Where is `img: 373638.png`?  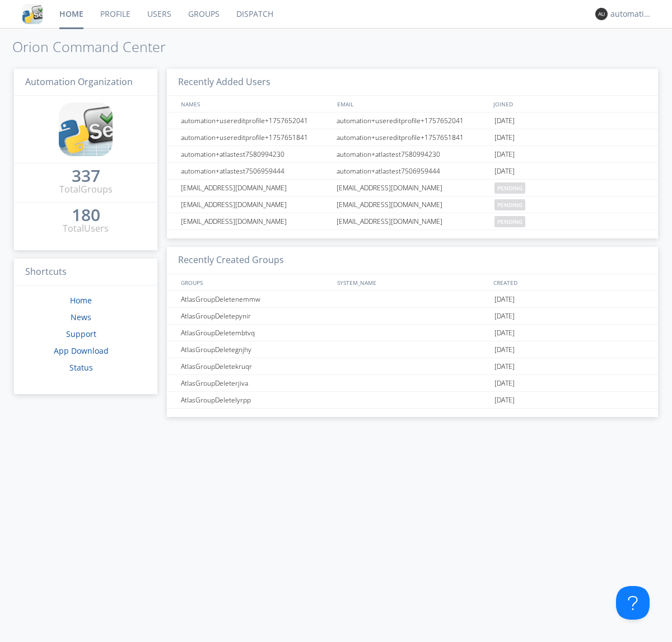
img: 373638.png is located at coordinates (601, 14).